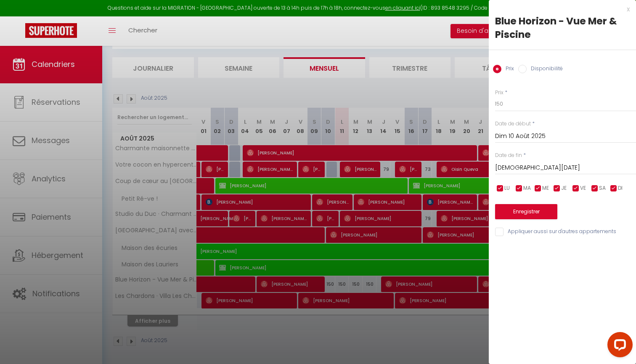 The width and height of the screenshot is (636, 364). I want to click on span: MA, so click(527, 188).